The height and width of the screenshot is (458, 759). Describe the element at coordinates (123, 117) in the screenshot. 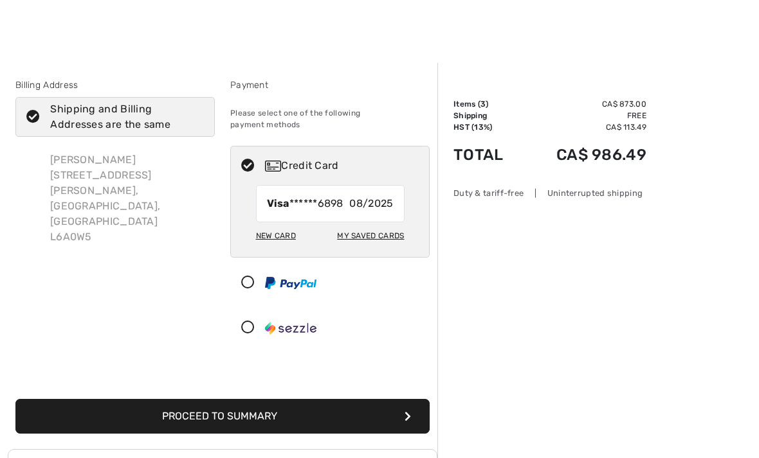

I see `div: Shipping and Billing Addresses are the same` at that location.